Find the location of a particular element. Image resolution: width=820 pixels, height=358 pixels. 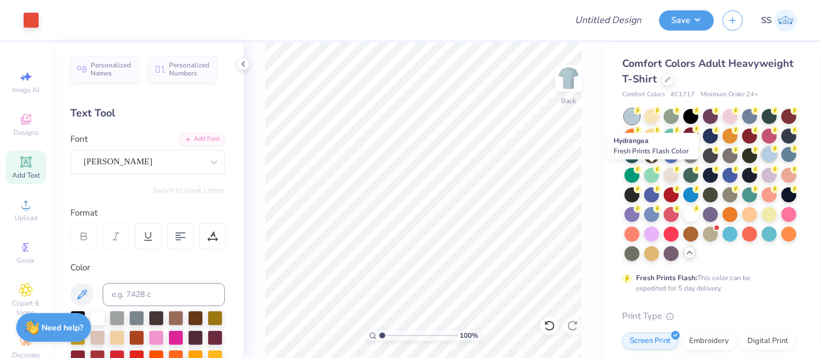

div: Screen Print is located at coordinates (650, 341).